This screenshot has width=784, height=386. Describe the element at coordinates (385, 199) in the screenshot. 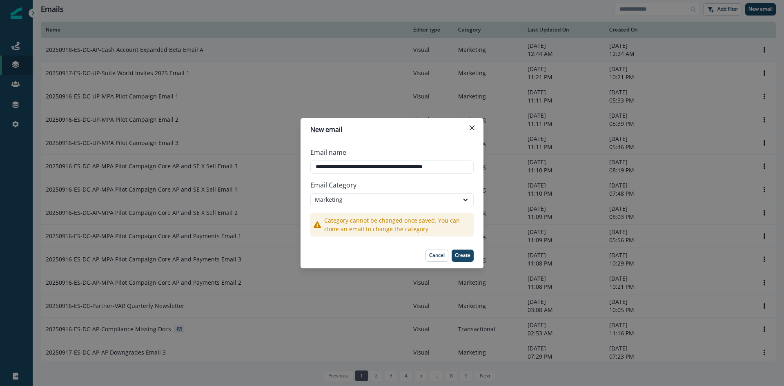

I see `div: Marketing` at that location.